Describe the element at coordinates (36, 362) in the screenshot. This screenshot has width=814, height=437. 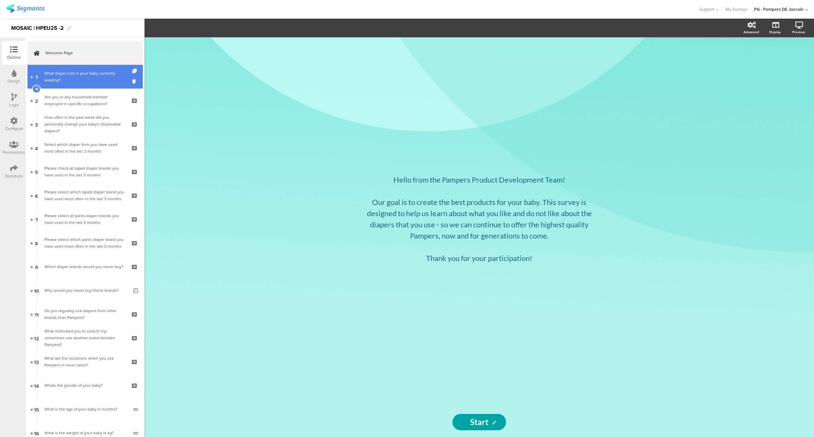
I see `span: 13` at that location.